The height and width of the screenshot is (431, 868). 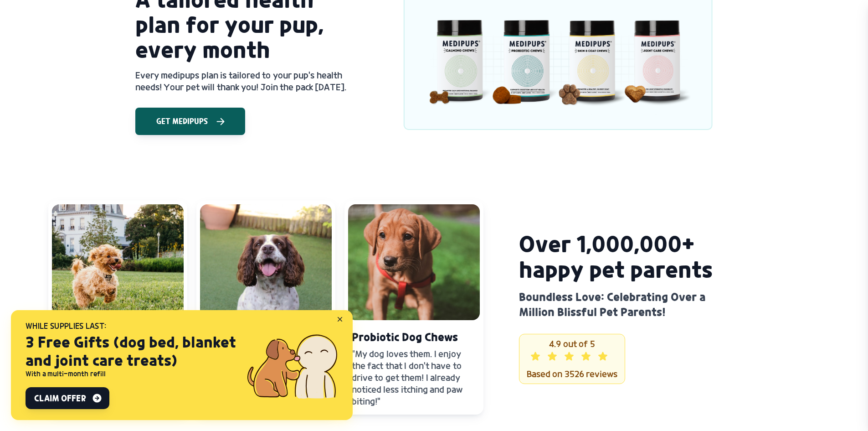 What do you see at coordinates (572, 374) in the screenshot?
I see `h6: Based on 3526 reviews` at bounding box center [572, 374].